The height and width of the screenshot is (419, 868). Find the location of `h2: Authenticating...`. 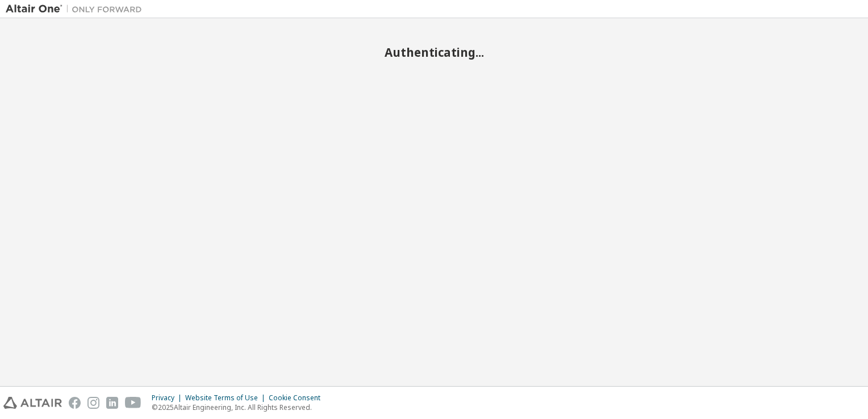

h2: Authenticating... is located at coordinates (434, 52).